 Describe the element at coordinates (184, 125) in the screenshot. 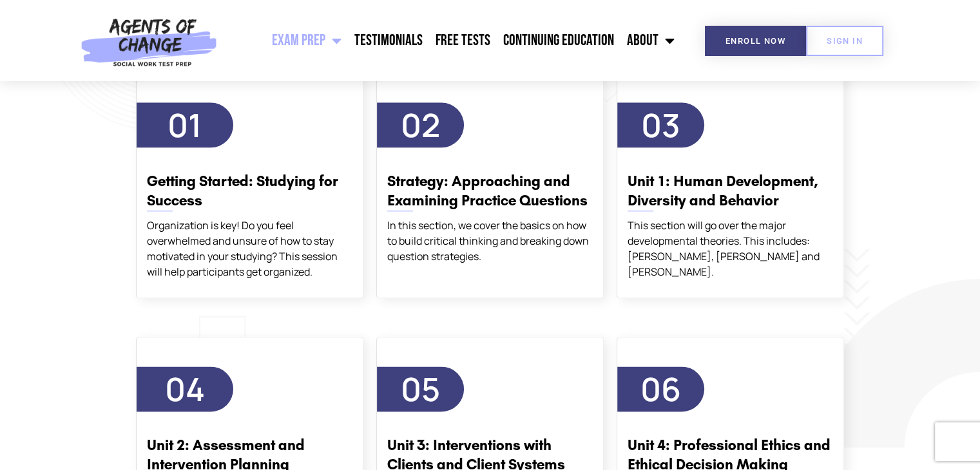

I see `span: 01` at that location.